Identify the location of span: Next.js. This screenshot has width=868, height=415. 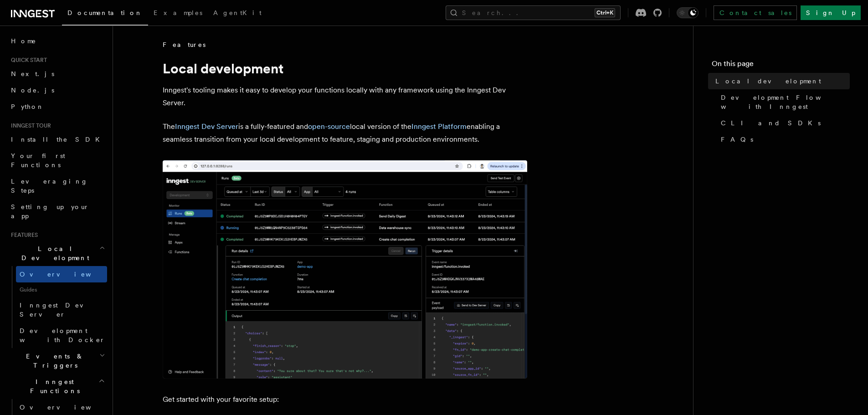
(32, 74).